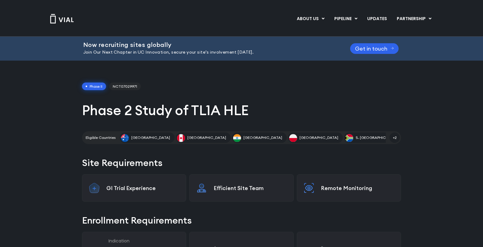 This screenshot has height=247, width=483. Describe the element at coordinates (345, 19) in the screenshot. I see `a: PIPELINEMenu Toggle` at that location.